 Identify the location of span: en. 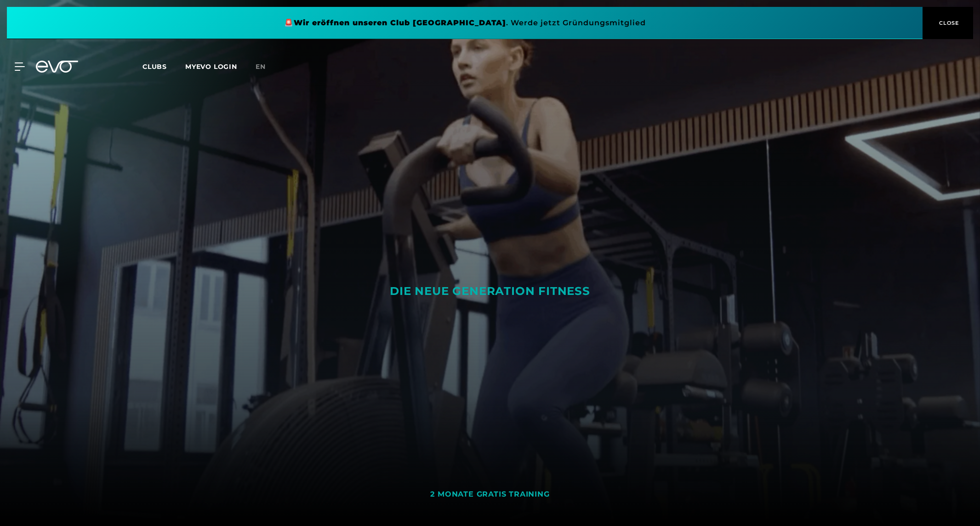
(260, 66).